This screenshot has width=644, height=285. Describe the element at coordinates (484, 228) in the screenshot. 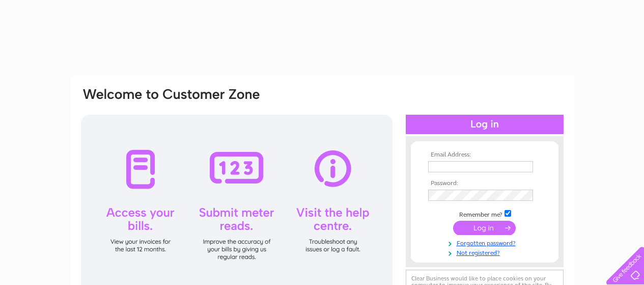

I see `input: Submit` at that location.